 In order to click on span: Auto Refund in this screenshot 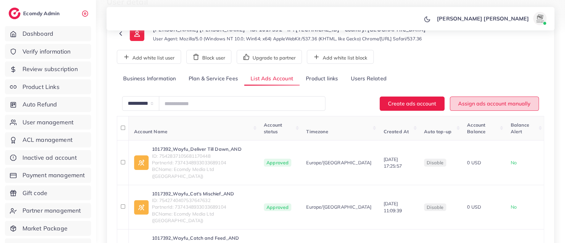, I will do `click(40, 105)`.